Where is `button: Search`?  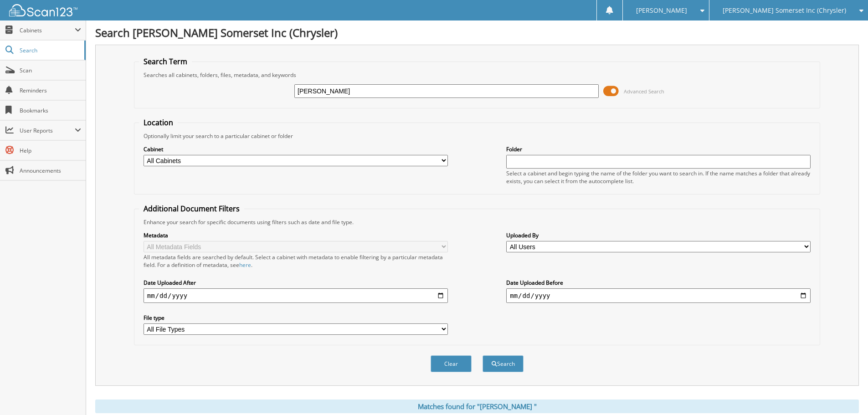 button: Search is located at coordinates (503, 363).